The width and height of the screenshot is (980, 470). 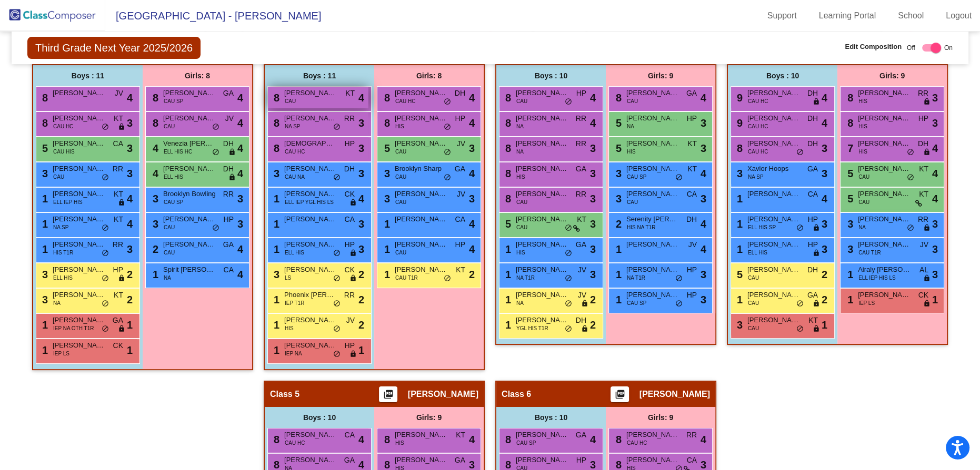 I want to click on span: 7, so click(x=849, y=148).